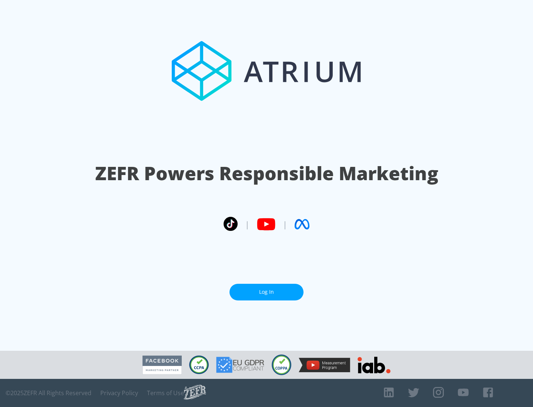 This screenshot has height=407, width=533. I want to click on h1: ZEFR Powers Responsible Marketing, so click(267, 173).